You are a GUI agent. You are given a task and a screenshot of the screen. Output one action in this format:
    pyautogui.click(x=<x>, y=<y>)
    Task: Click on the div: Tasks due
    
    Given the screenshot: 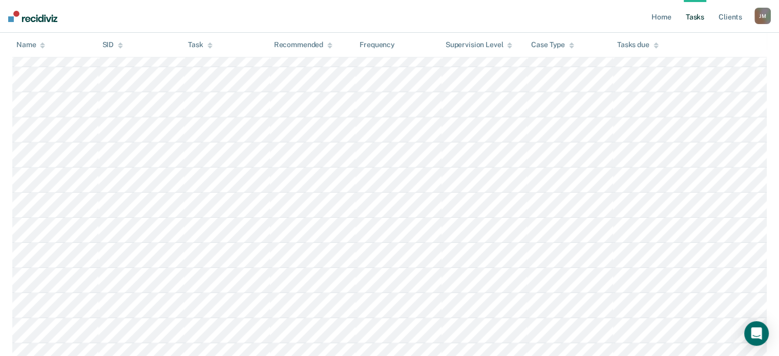 What is the action you would take?
    pyautogui.click(x=638, y=45)
    